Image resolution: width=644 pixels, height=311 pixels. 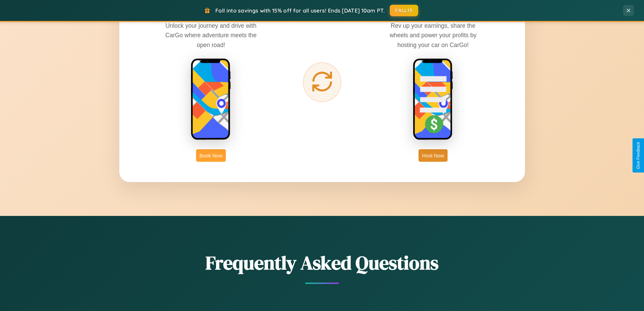 What do you see at coordinates (433, 156) in the screenshot?
I see `button: Host Now` at bounding box center [433, 156].